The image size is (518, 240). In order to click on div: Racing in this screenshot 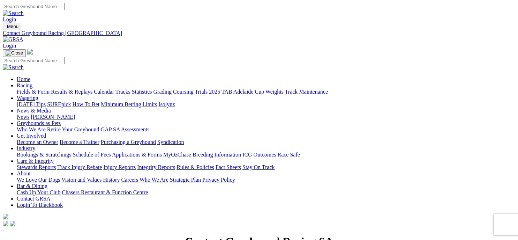, I will do `click(266, 92)`.